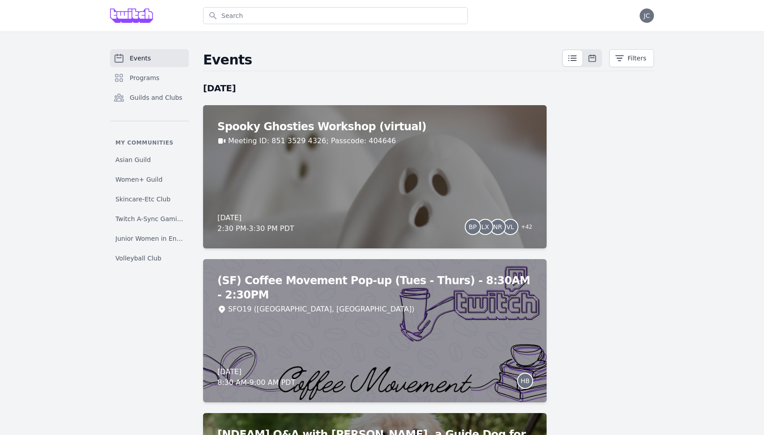 This screenshot has width=764, height=435. What do you see at coordinates (473, 227) in the screenshot?
I see `span: BP` at bounding box center [473, 227].